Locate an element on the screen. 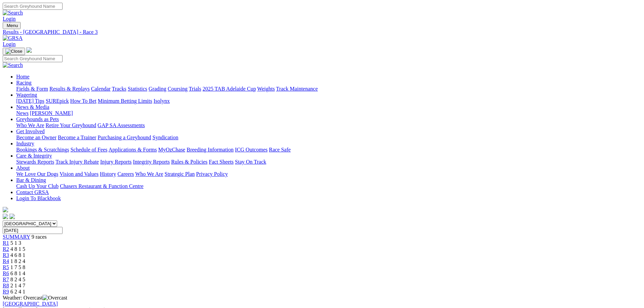  a: Contact GRSA is located at coordinates (32, 192).